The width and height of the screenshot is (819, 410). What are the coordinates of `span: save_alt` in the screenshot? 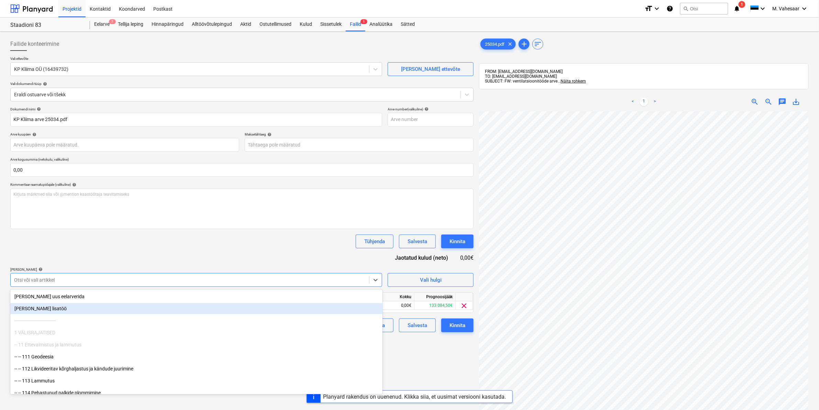 It's located at (796, 102).